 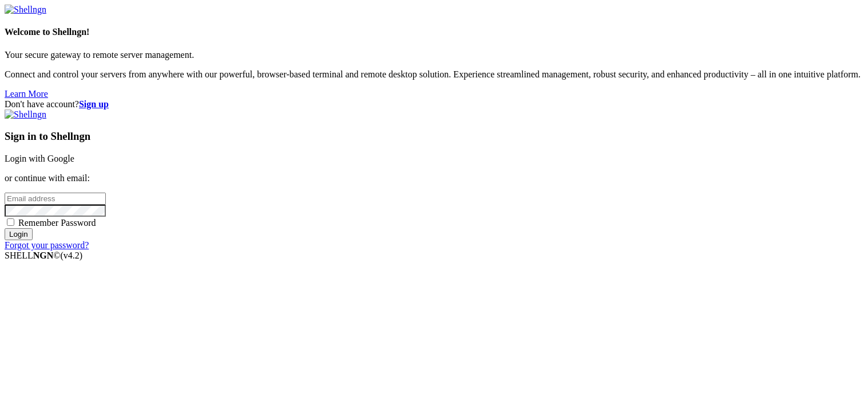 I want to click on a: Sign up, so click(x=94, y=104).